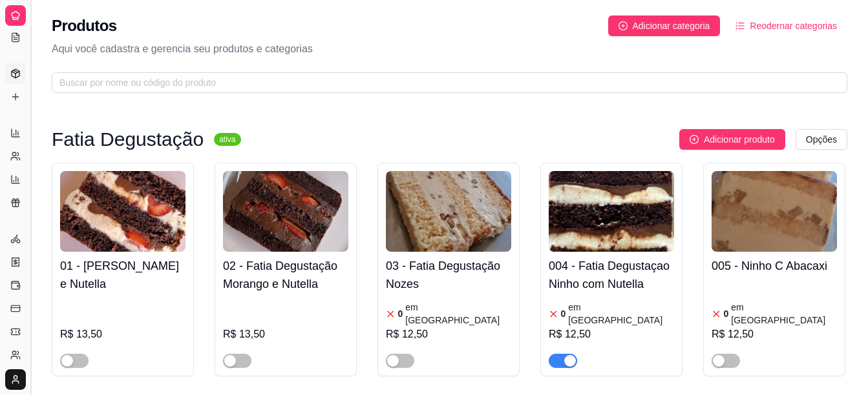  I want to click on span: Opções, so click(822, 139).